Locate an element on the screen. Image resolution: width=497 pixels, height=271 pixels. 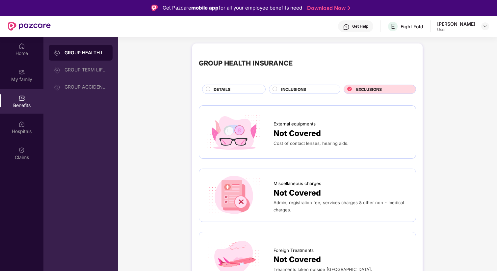
img: Logo is located at coordinates (155, 8).